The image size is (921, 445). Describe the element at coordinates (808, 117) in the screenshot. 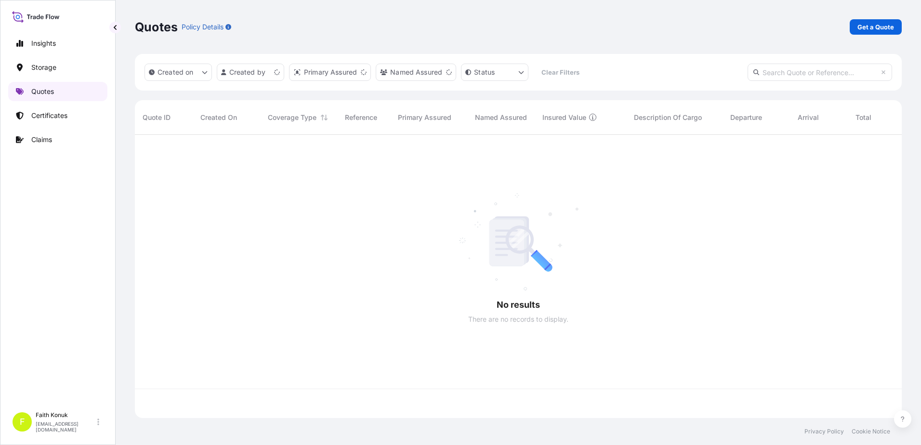

I see `span: Arrival` at that location.